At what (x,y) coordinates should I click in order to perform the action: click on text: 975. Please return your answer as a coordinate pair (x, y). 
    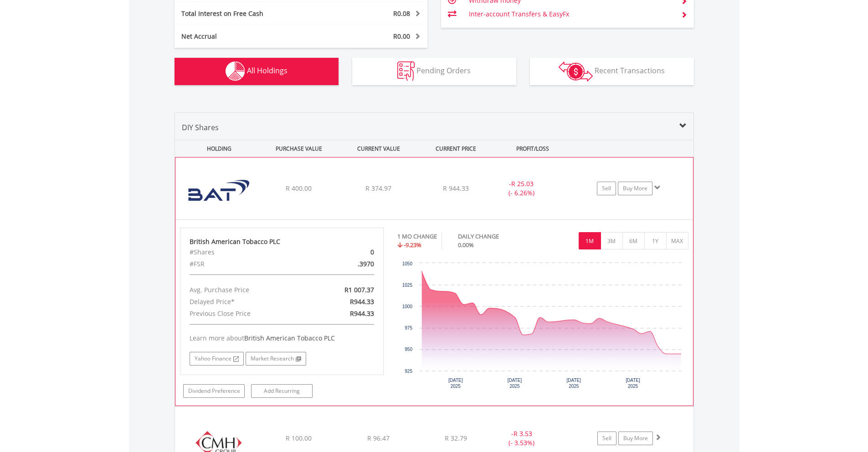
    Looking at the image, I should click on (408, 328).